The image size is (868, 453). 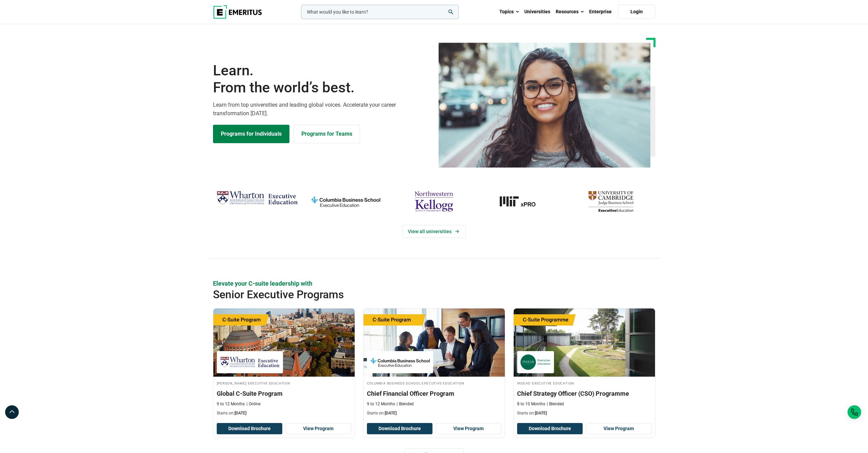 What do you see at coordinates (345, 201) in the screenshot?
I see `a: columbia-business-school` at bounding box center [345, 201].